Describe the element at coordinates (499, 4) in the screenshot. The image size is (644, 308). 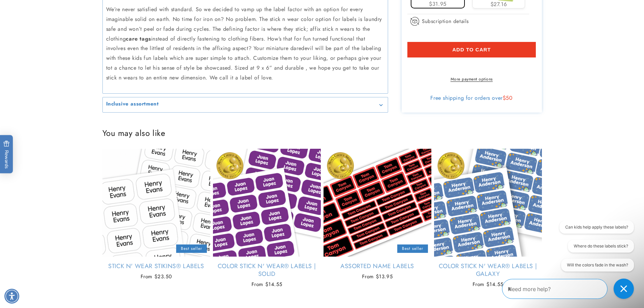
I see `span: $27.16` at that location.